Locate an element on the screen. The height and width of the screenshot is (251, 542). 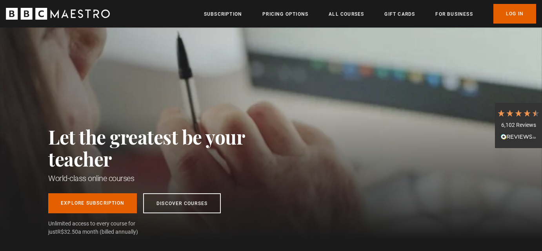
h2: Let the greatest be your teacher is located at coordinates (164, 147).